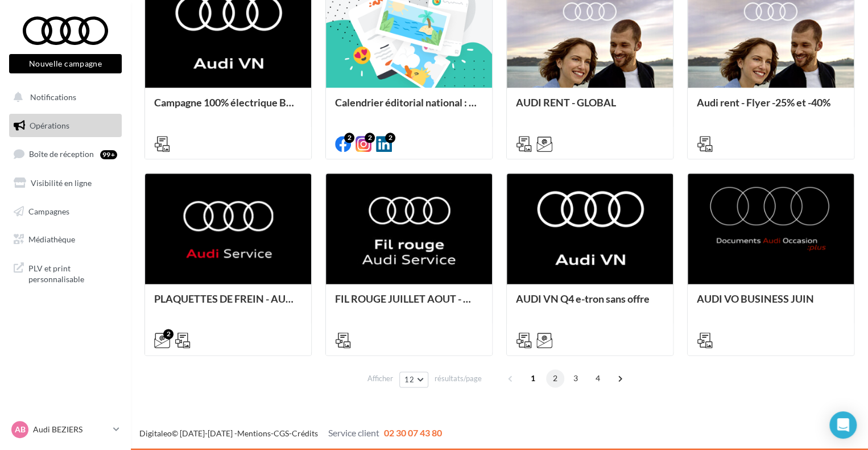 Image resolution: width=868 pixels, height=450 pixels. Describe the element at coordinates (66, 125) in the screenshot. I see `a: Opérations` at that location.